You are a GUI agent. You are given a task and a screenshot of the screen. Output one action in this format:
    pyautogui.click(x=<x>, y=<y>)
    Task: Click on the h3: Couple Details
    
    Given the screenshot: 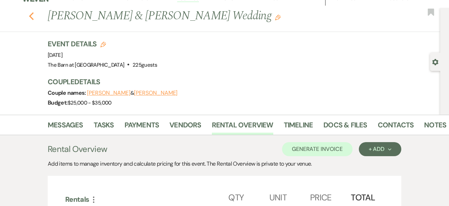 What is the action you would take?
    pyautogui.click(x=240, y=82)
    